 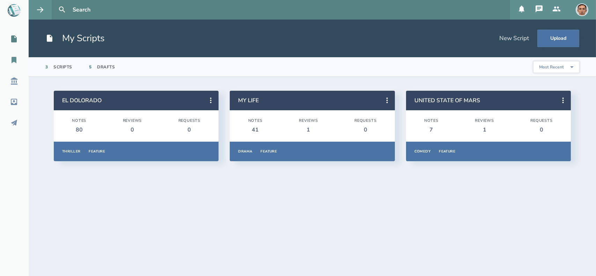 I want to click on img: user_1756948650-crop.jpg, so click(x=582, y=10).